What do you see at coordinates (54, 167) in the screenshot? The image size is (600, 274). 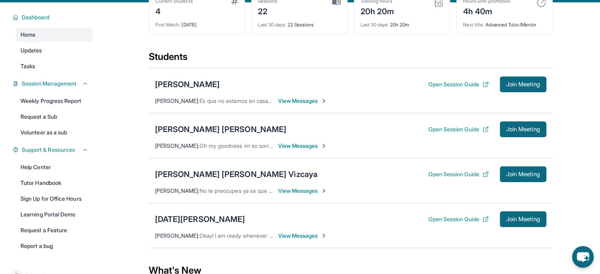 I see `a: Help Center` at bounding box center [54, 167].